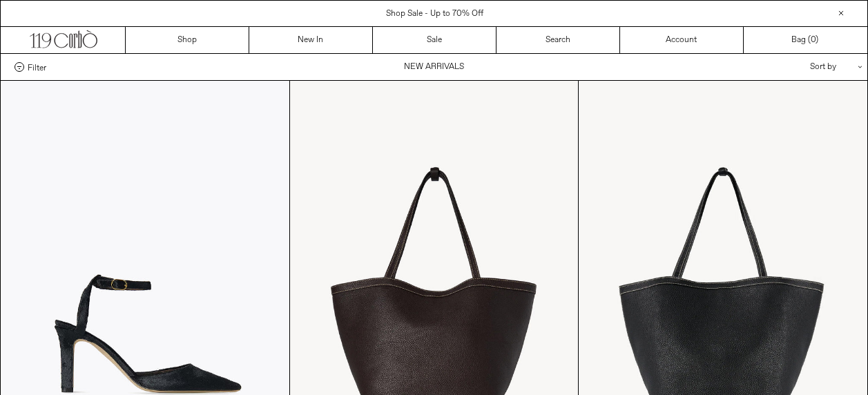  What do you see at coordinates (434, 14) in the screenshot?
I see `a: Shop Sale - Up to 70% Off` at bounding box center [434, 14].